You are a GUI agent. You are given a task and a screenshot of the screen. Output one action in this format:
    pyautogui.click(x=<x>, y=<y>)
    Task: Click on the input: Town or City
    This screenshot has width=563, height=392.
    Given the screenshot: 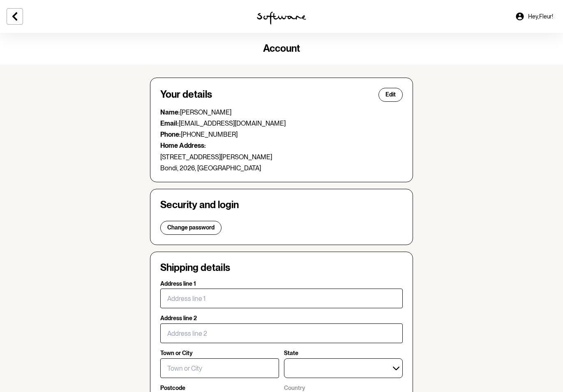 What is the action you would take?
    pyautogui.click(x=219, y=368)
    